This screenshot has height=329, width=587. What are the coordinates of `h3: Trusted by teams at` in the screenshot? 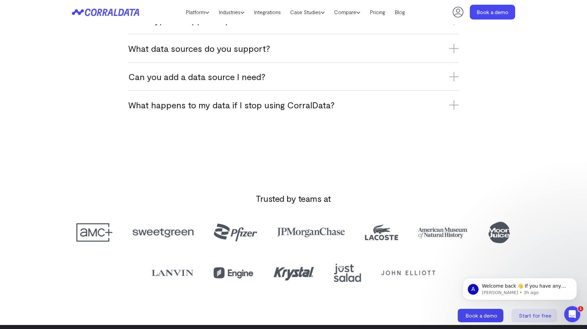 It's located at (294, 198).